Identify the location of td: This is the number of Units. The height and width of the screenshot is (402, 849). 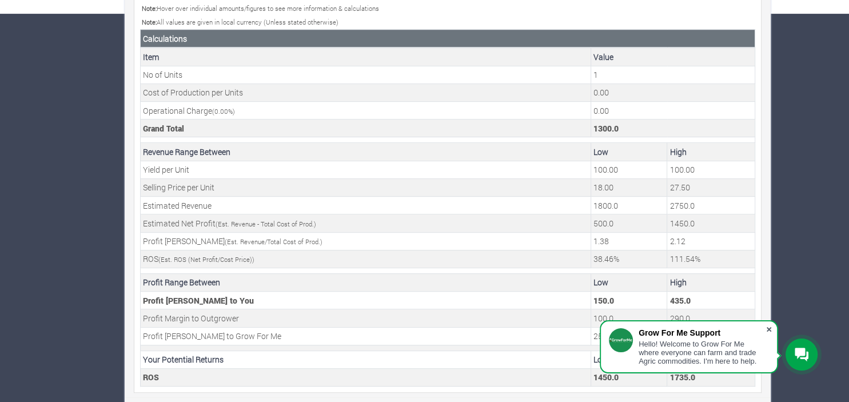
(673, 74).